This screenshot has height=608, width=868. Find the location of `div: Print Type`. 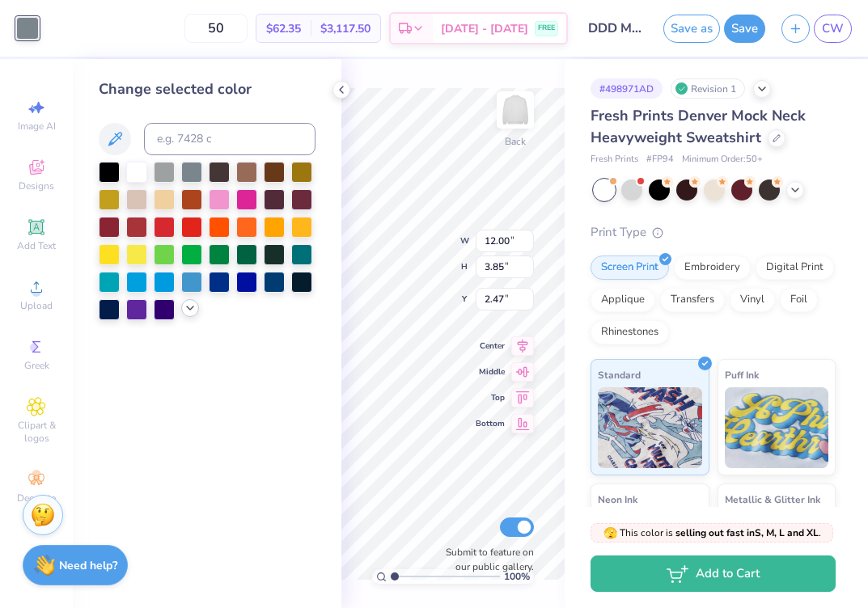

div: Print Type is located at coordinates (713, 232).